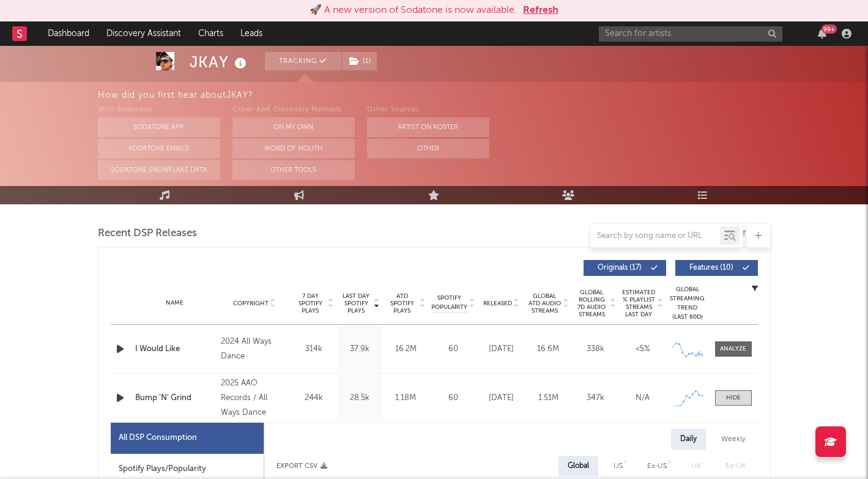 Image resolution: width=868 pixels, height=479 pixels. Describe the element at coordinates (175, 349) in the screenshot. I see `div: I Would Like` at that location.